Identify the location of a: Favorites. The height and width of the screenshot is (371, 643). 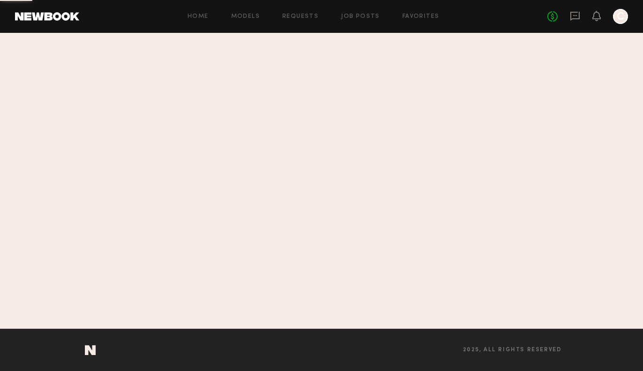
(421, 16).